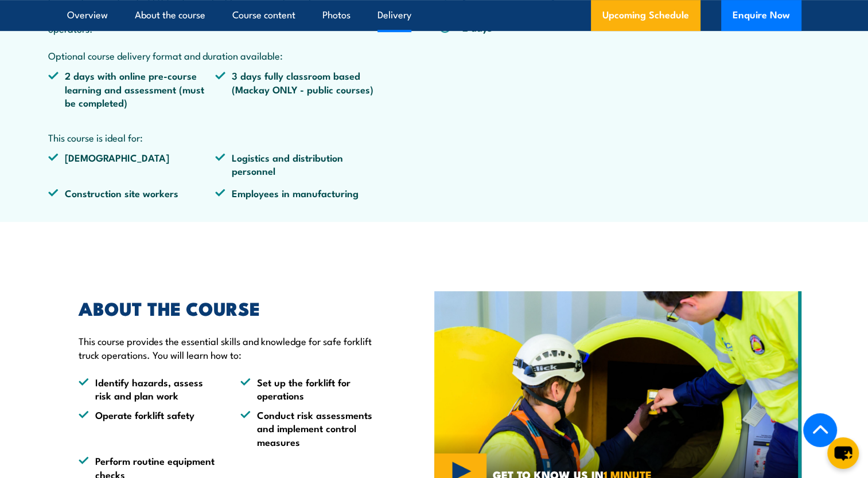  Describe the element at coordinates (132, 192) in the screenshot. I see `li: Construction site workers` at that location.